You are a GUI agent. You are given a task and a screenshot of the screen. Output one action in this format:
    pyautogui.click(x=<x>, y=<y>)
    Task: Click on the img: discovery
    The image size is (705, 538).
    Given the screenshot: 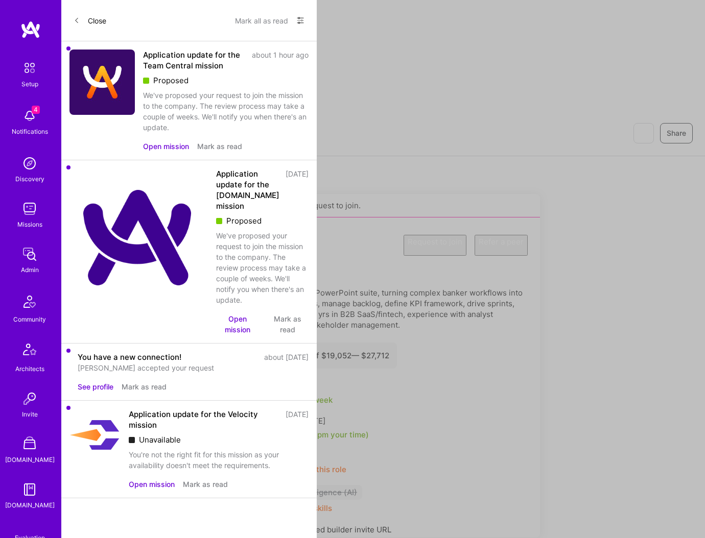 What is the action you would take?
    pyautogui.click(x=30, y=163)
    